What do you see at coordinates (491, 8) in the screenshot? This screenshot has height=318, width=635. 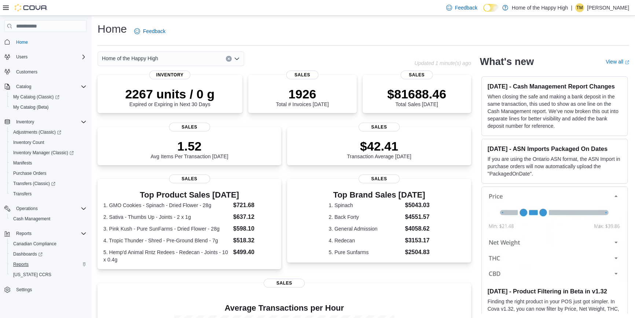 I see `input: Dark Mode` at bounding box center [491, 8].